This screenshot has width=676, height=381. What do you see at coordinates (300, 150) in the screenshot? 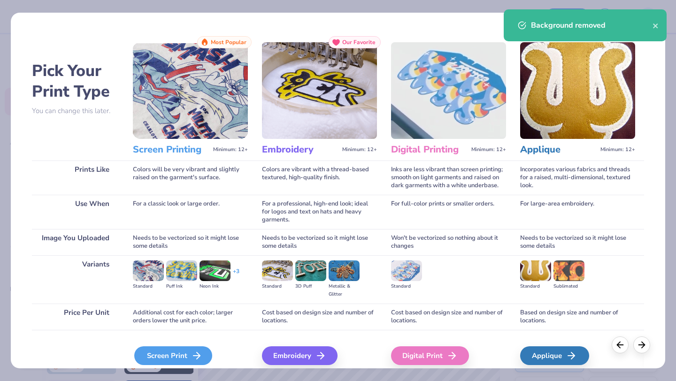
I see `h3: Embroidery` at bounding box center [300, 150].